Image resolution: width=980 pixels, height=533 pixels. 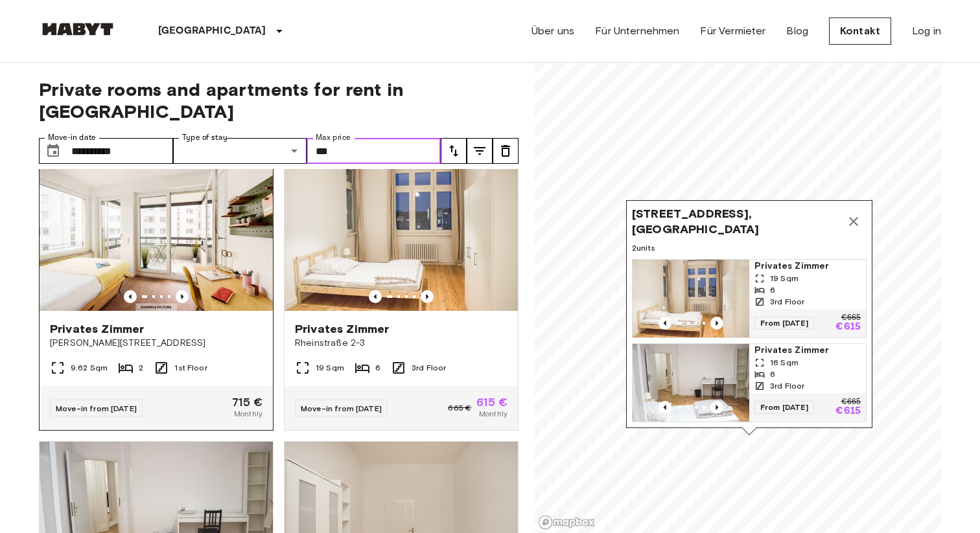 I want to click on a: Für Unternehmen, so click(x=637, y=31).